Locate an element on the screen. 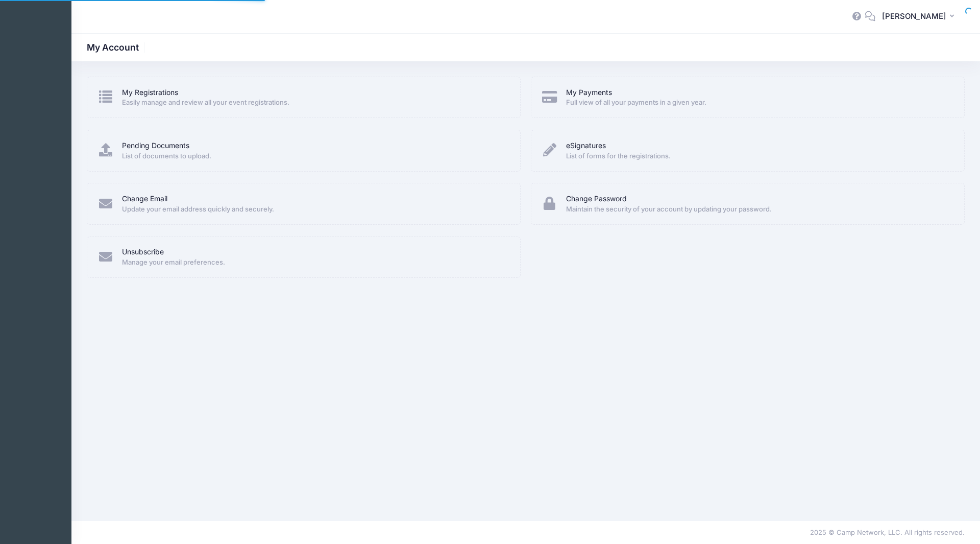 The width and height of the screenshot is (980, 544). a: Change Email is located at coordinates (145, 198).